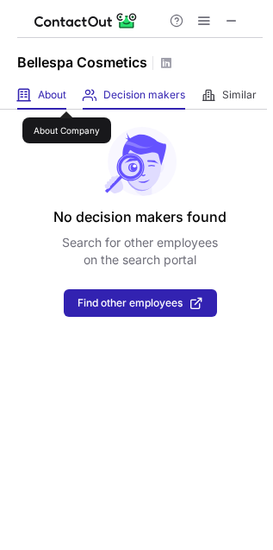 This screenshot has width=273, height=550. Describe the element at coordinates (140, 217) in the screenshot. I see `header: No decision makers found` at that location.